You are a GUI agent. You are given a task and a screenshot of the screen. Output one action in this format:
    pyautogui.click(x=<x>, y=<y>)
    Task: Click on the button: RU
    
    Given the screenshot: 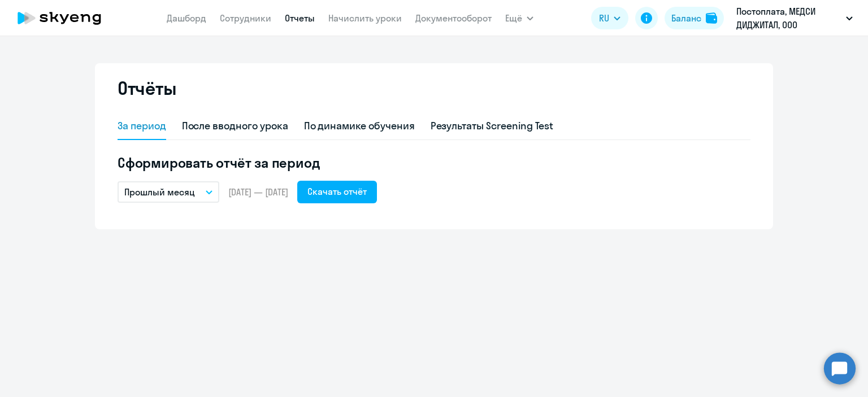 What is the action you would take?
    pyautogui.click(x=610, y=18)
    